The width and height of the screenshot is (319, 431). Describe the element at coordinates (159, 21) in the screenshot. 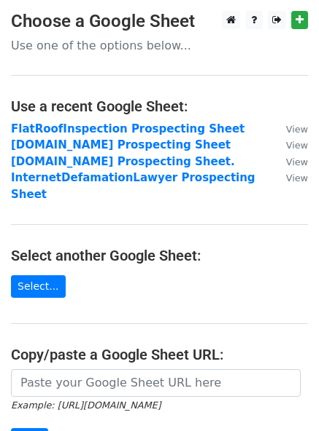

I see `h3: Choose a Google Sheet` at that location.